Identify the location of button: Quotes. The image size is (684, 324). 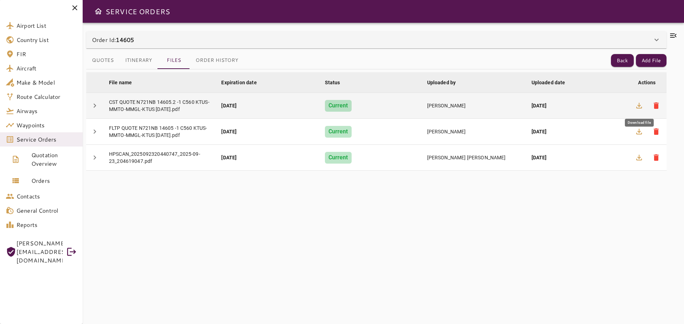
(103, 61).